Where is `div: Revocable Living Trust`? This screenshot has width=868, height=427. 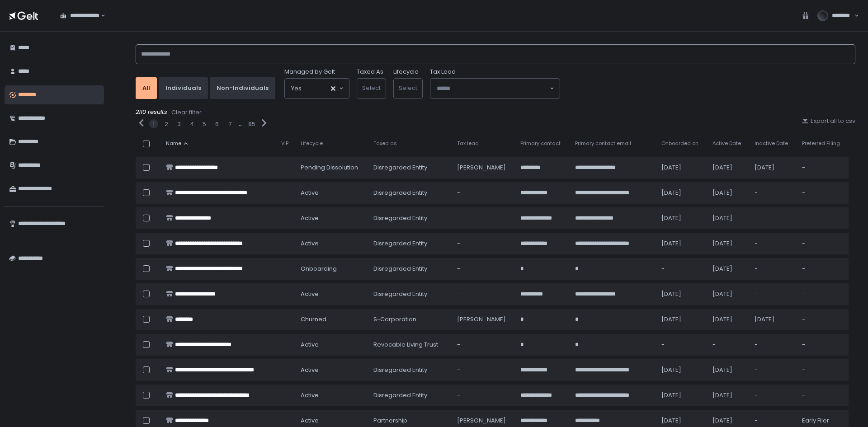 div: Revocable Living Trust is located at coordinates (410, 345).